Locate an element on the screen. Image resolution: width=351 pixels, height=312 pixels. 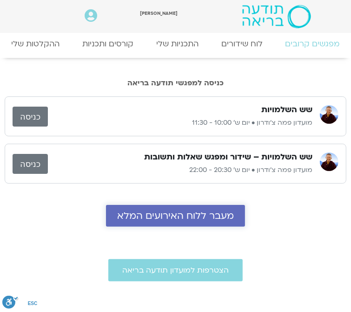
p: מועדון פמה צ'ודרון • יום ש׳ 10:00 - 11:30 is located at coordinates (180, 123).